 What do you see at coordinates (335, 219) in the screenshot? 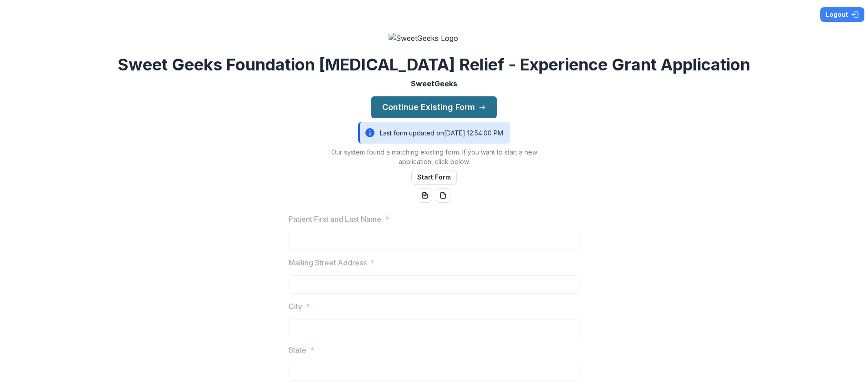
I see `p: Patient First and Last Name` at bounding box center [335, 219].